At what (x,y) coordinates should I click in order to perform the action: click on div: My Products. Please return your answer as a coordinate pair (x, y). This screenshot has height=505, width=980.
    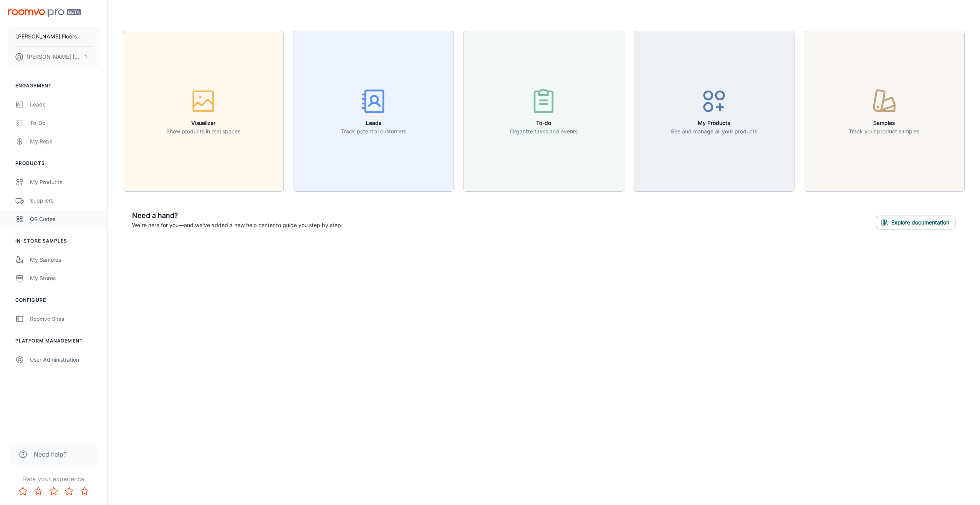
    Looking at the image, I should click on (65, 182).